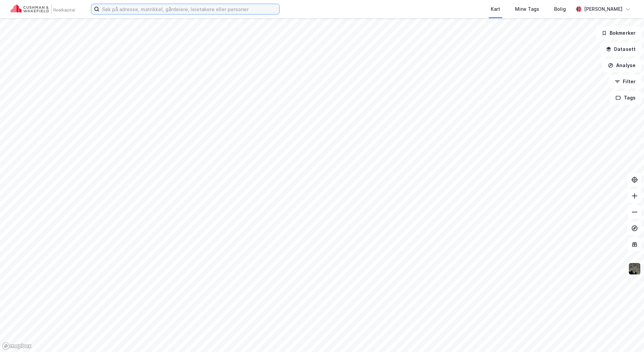 The height and width of the screenshot is (352, 644). Describe the element at coordinates (625, 82) in the screenshot. I see `button: Filter` at that location.